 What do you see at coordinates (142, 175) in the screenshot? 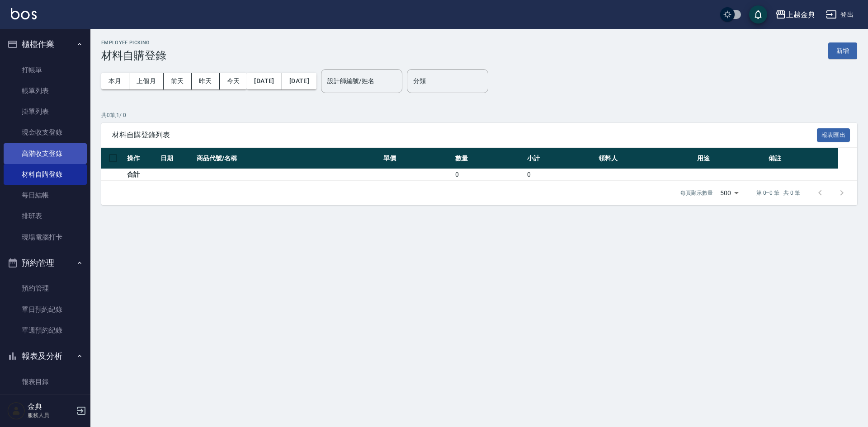
I see `td: 合計` at bounding box center [142, 175].